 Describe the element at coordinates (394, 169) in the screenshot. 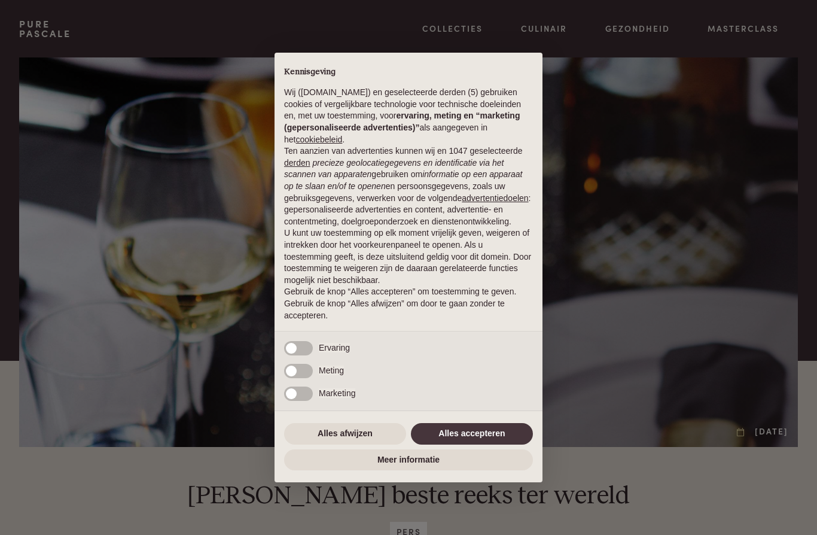

I see `em: precieze geolocatiegegevens en identificatie via het scannen van apparaten` at that location.